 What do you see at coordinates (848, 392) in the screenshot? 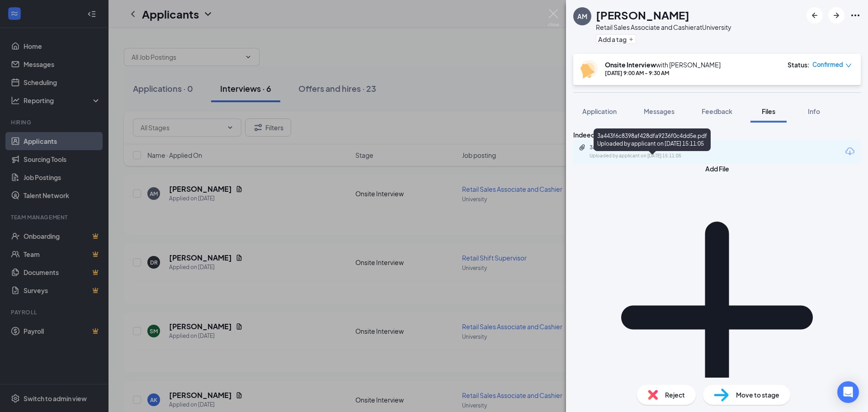
I see `div: Open Intercom Messenger` at bounding box center [848, 392].